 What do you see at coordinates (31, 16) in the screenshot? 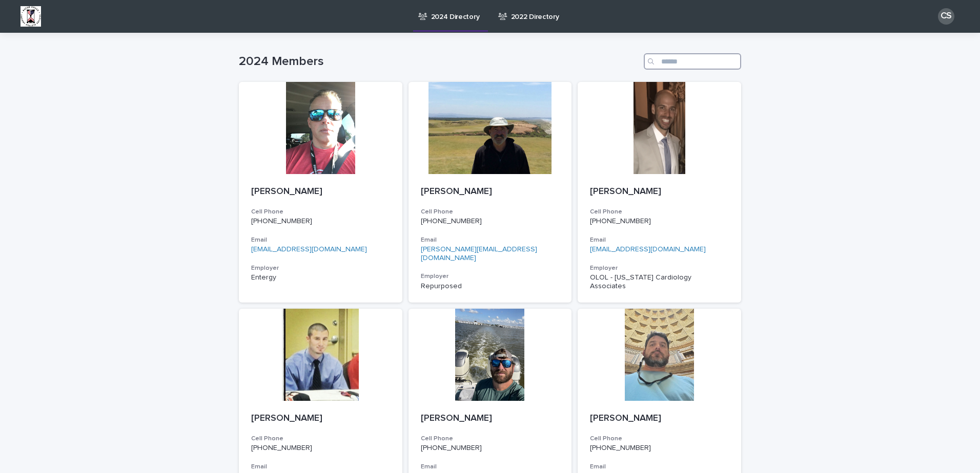
I see `img: BsxibNoaTPe9uU9VL587` at bounding box center [31, 16].